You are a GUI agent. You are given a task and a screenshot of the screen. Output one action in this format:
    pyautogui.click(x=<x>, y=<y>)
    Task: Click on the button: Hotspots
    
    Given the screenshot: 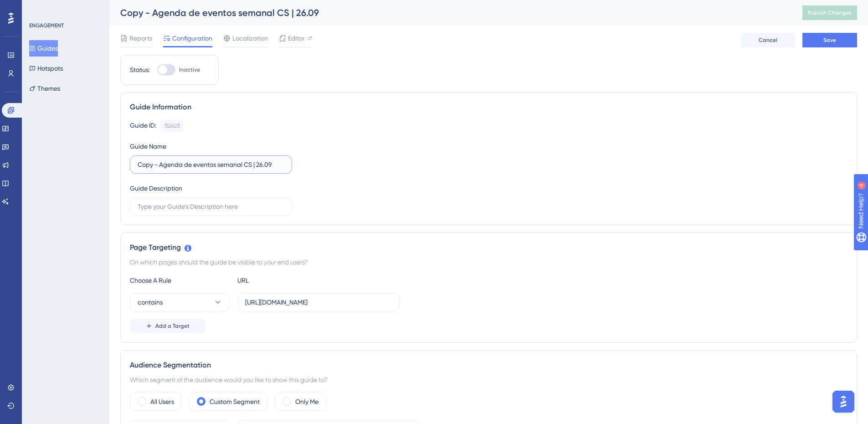 What is the action you would take?
    pyautogui.click(x=46, y=69)
    